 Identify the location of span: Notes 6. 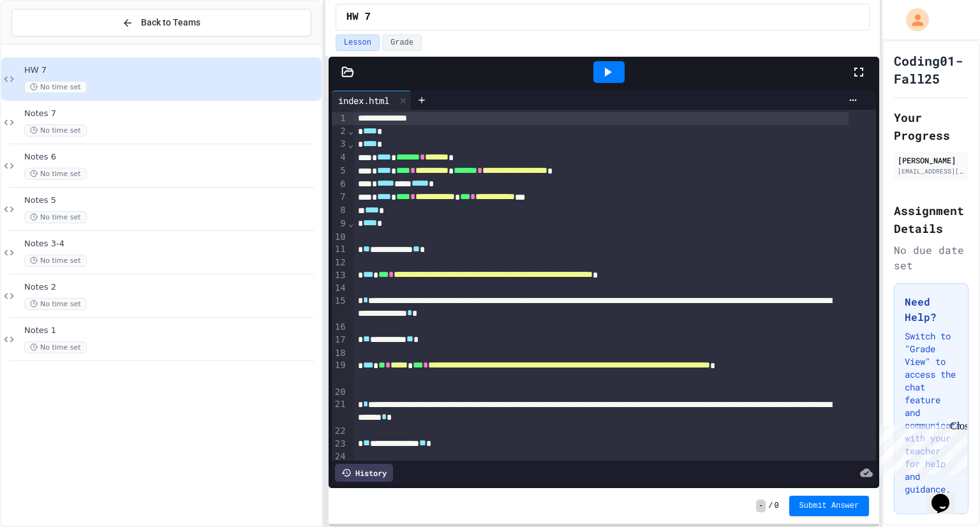
(172, 157).